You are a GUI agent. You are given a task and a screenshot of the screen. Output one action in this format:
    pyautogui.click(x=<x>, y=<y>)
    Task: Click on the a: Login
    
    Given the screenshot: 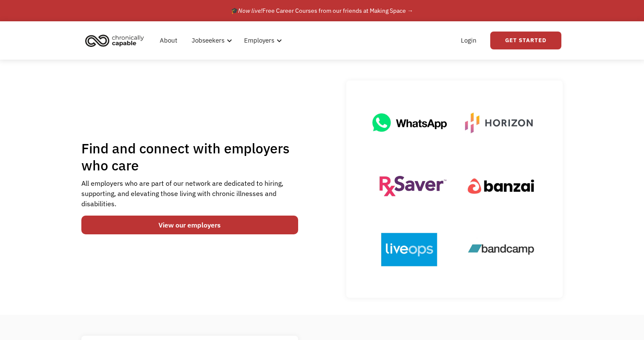 What is the action you would take?
    pyautogui.click(x=468, y=40)
    